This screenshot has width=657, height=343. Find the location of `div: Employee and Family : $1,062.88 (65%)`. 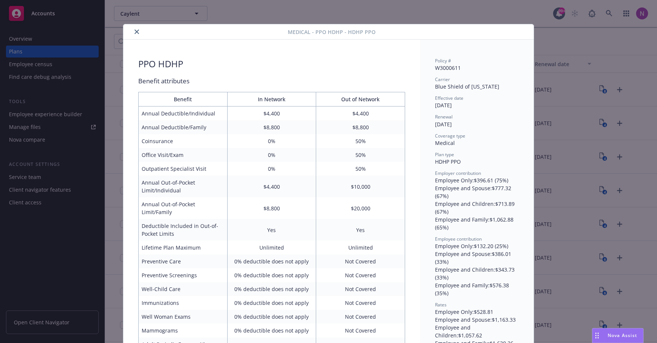

div: Employee and Family : $1,062.88 (65%) is located at coordinates (477, 223).